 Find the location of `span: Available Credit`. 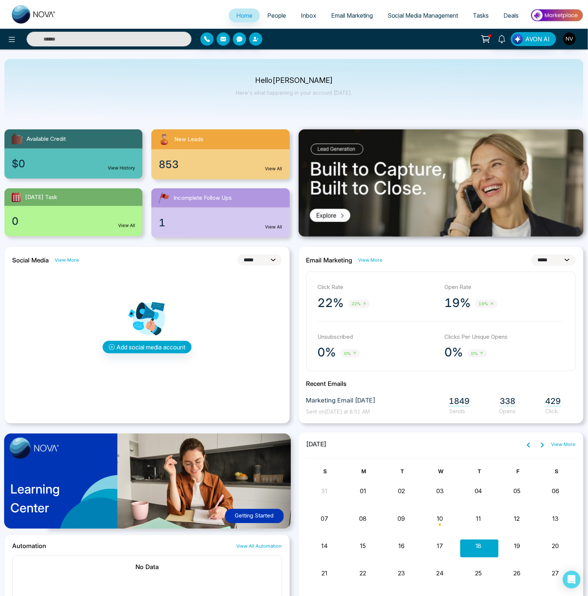

span: Available Credit is located at coordinates (46, 139).